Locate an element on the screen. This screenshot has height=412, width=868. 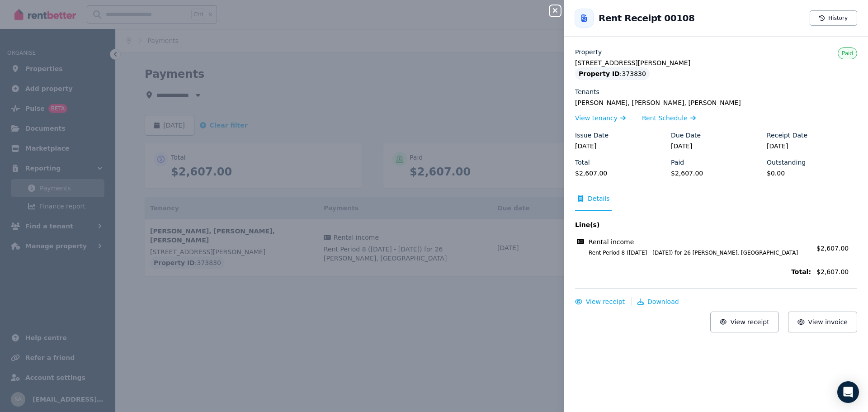
label: Tenants is located at coordinates (587, 92).